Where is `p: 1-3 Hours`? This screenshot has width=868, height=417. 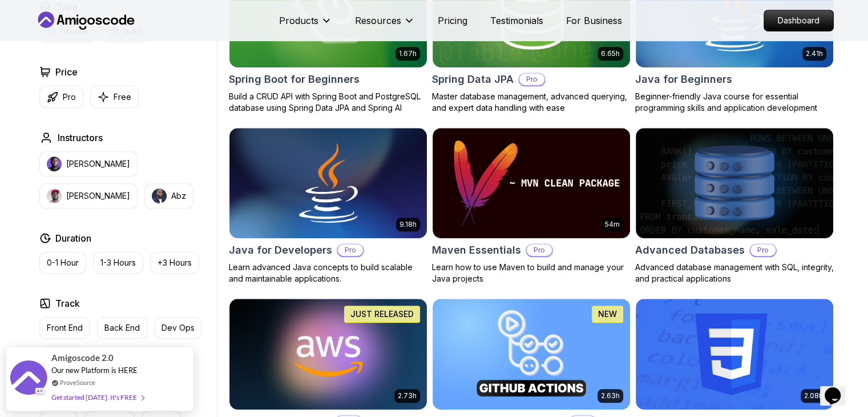 p: 1-3 Hours is located at coordinates (118, 263).